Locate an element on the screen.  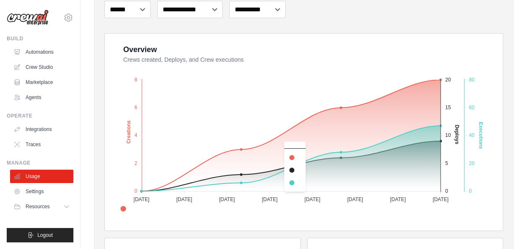
text: Deploys is located at coordinates (457, 134).